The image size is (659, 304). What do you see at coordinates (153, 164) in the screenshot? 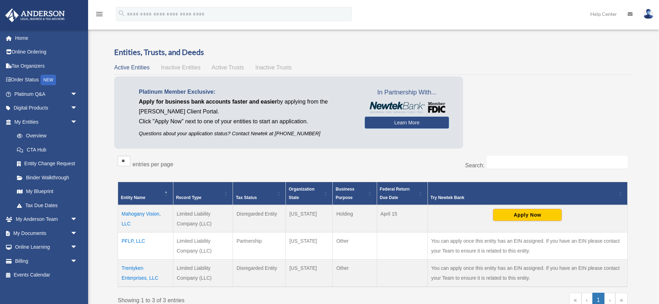
I see `label: entries per page` at bounding box center [153, 164].